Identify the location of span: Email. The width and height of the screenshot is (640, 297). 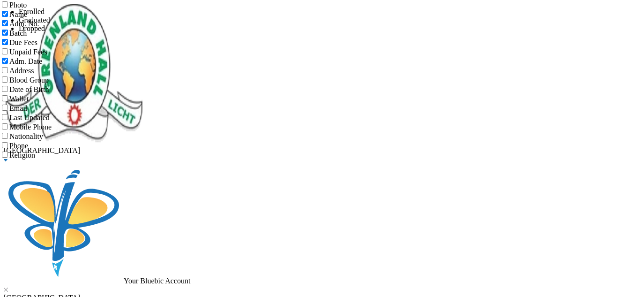
(18, 108).